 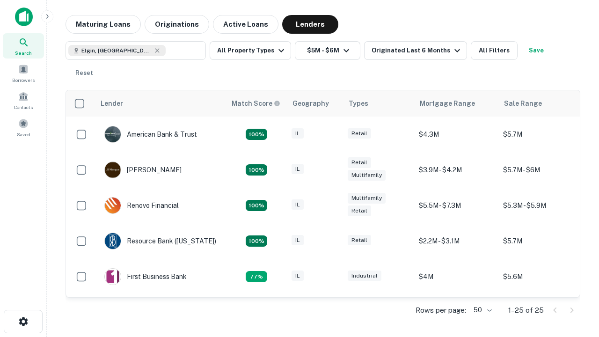 I want to click on button: Originations, so click(x=177, y=24).